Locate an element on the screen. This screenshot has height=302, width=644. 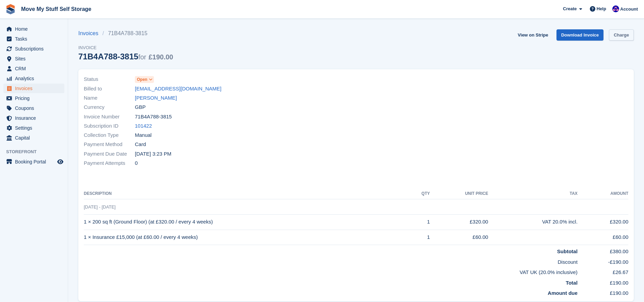
td: 1 × 200 sq ft (Ground Floor) (at £320.00 / every 4 weeks) is located at coordinates (247, 222).